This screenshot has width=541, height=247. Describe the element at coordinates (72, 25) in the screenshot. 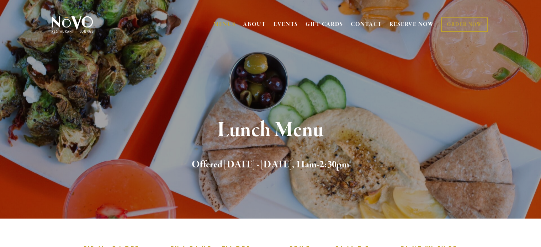

I see `img: Novo Restaurant &amp; Lounge` at that location.